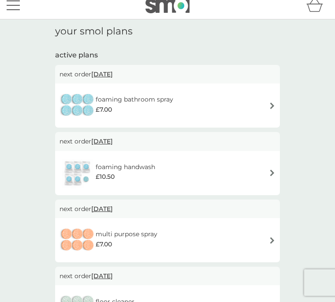 Image resolution: width=335 pixels, height=302 pixels. Describe the element at coordinates (105, 176) in the screenshot. I see `span: £10.50` at that location.